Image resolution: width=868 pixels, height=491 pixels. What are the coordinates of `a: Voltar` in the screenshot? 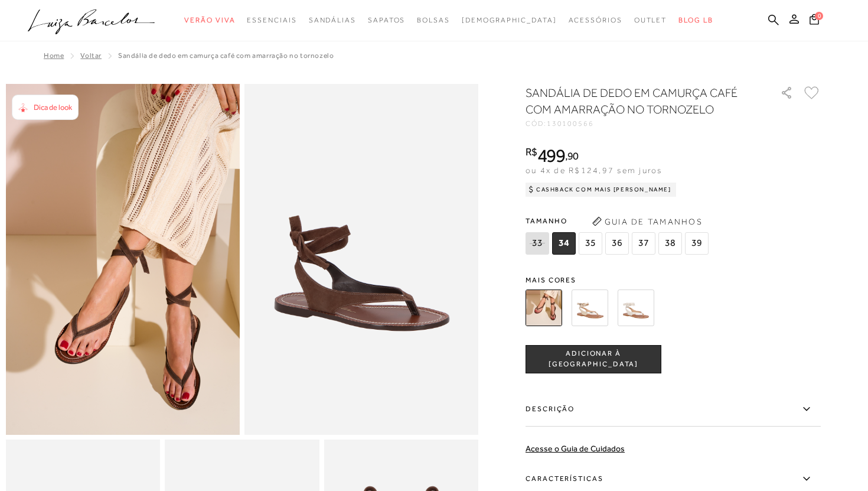 It's located at (91, 56).